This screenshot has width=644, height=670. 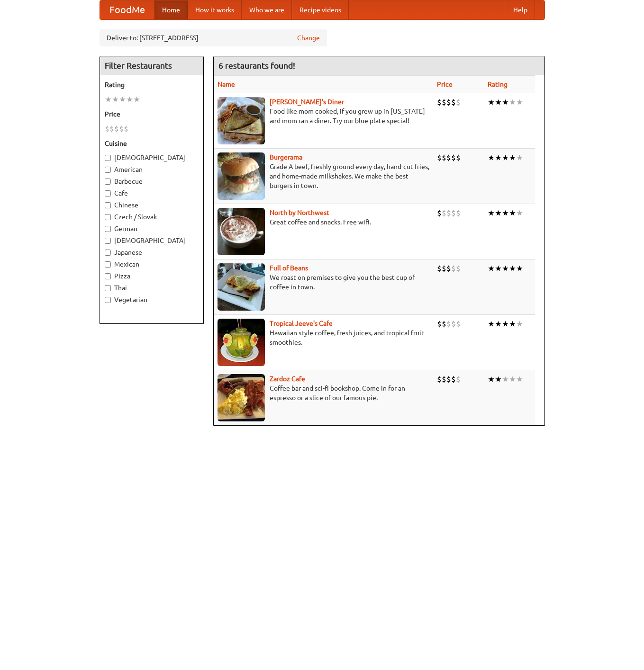 What do you see at coordinates (151, 205) in the screenshot?
I see `label: Chinese` at bounding box center [151, 205].